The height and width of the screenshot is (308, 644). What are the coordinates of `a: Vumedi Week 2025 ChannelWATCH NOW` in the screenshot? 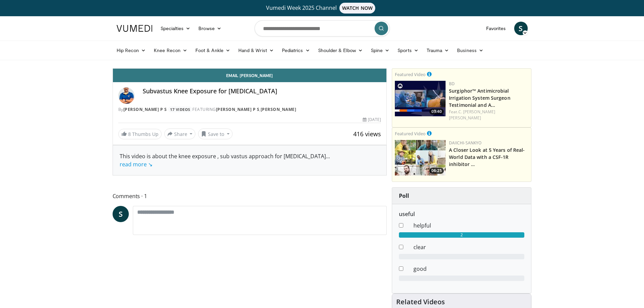 It's located at (322, 8).